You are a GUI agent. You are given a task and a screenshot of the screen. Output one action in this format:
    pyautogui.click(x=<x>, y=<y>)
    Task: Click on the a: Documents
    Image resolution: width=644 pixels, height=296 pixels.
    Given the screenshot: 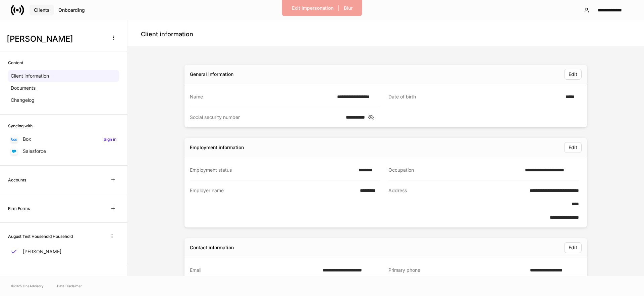 What is the action you would take?
    pyautogui.click(x=63, y=88)
    